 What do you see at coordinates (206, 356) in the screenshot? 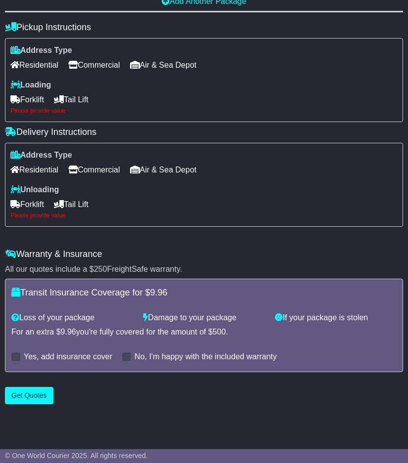
I see `label: No, I'm happy with the included warranty` at bounding box center [206, 356].